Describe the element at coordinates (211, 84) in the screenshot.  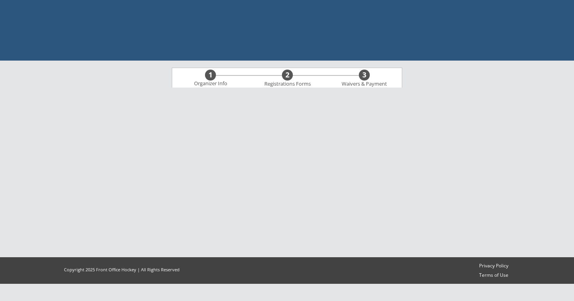
I see `div: Organizer Info` at that location.